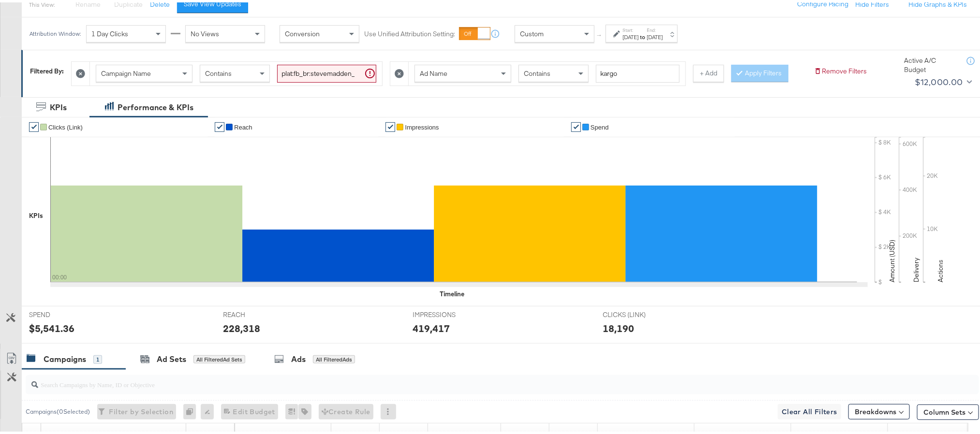  Describe the element at coordinates (892, 259) in the screenshot. I see `text: Amount (USD)` at that location.